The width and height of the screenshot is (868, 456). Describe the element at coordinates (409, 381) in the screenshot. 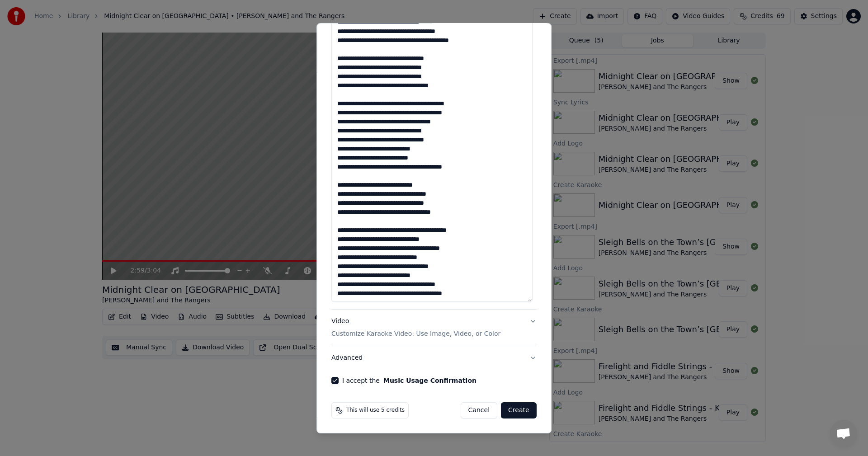

I see `label: I accept the` at that location.